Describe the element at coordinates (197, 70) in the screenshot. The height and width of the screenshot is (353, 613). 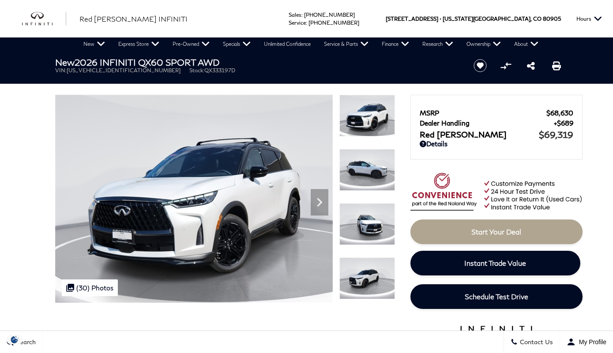
I see `span: Stock:` at that location.